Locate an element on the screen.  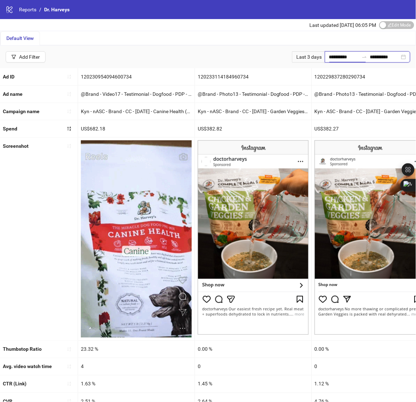
img: Screenshot 120230954094600734 is located at coordinates (136, 239).